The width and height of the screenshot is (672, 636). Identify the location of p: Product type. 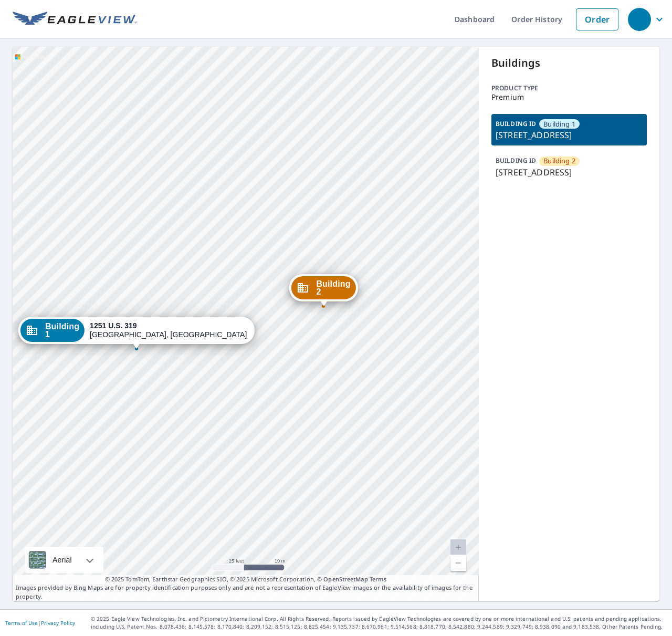
(569, 88).